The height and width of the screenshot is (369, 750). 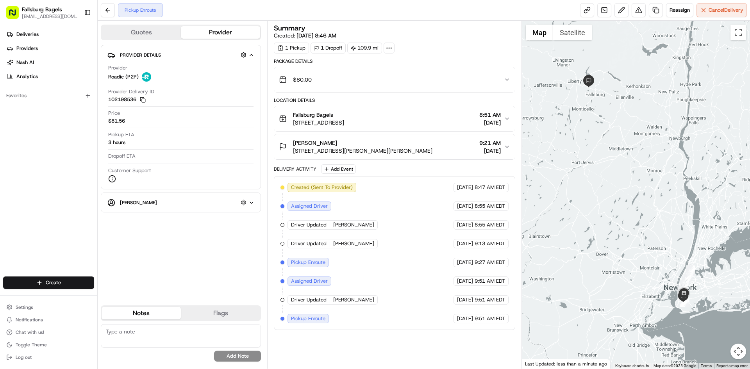 I want to click on span: Analytics, so click(x=27, y=77).